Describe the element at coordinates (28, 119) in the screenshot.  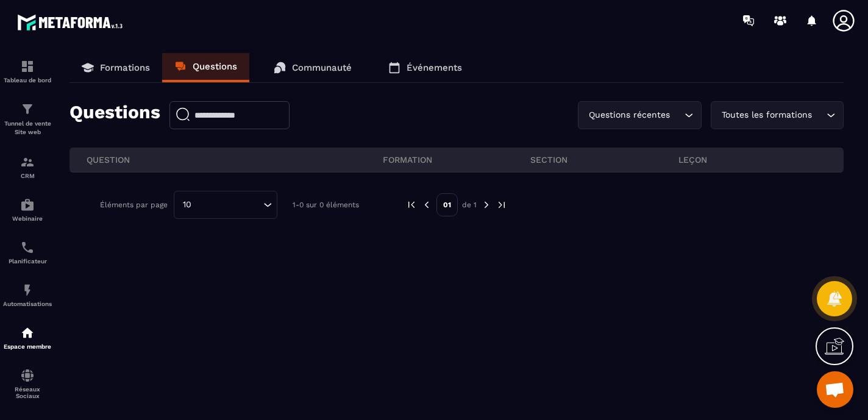
I see `a: formationformationTunnel de vente Site web` at that location.